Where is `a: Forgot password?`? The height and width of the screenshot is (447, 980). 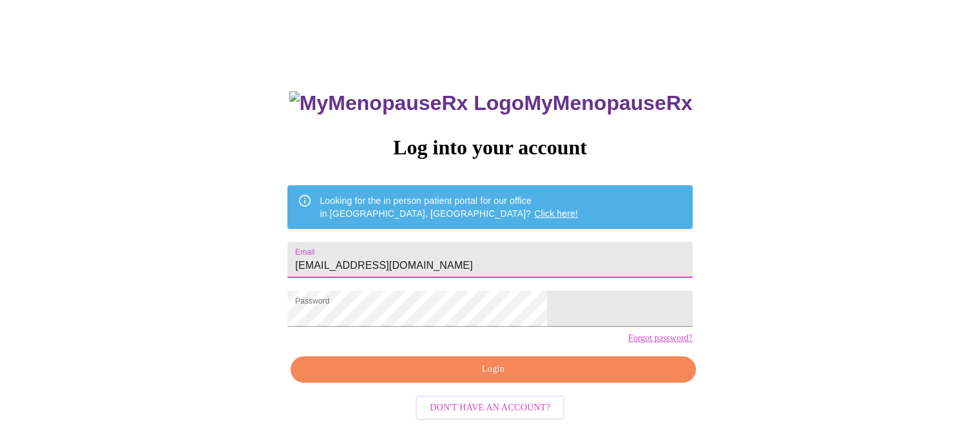
a: Forgot password? is located at coordinates (660, 339).